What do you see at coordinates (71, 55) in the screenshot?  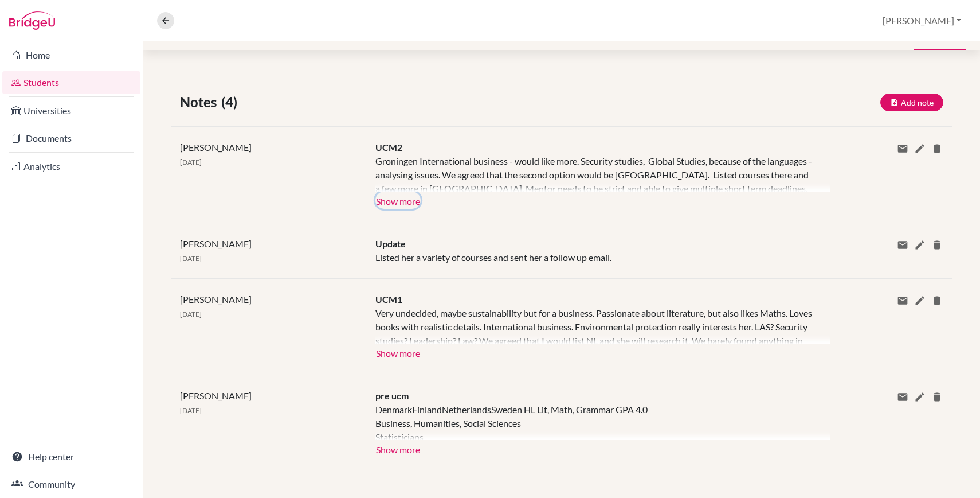 I see `a: Home` at bounding box center [71, 55].